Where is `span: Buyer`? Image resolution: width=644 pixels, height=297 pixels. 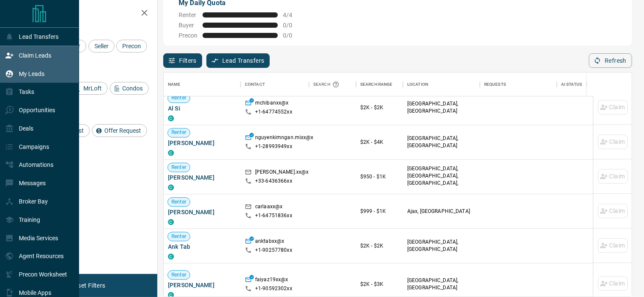 span: Buyer is located at coordinates (188, 25).